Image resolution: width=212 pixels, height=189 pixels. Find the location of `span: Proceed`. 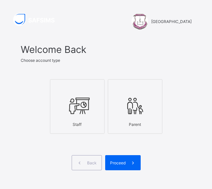

span: Proceed is located at coordinates (117, 162).